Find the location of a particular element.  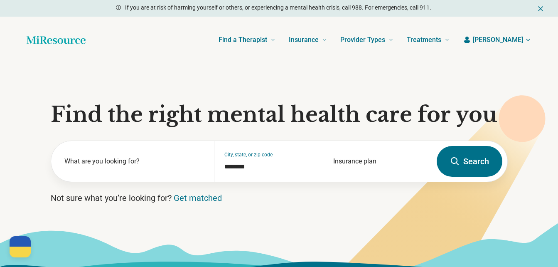

a: Provider Types is located at coordinates (367, 40).